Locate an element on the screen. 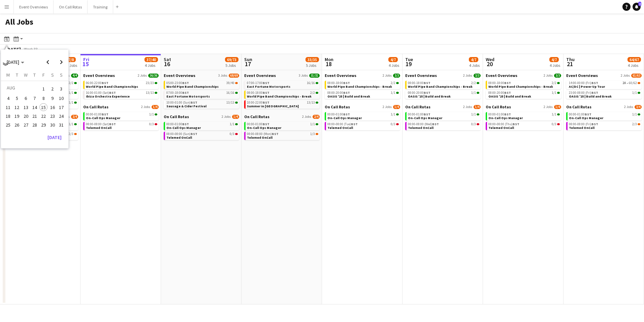  div: Event Overviews3 Jobs68/6905:00-23:00BST39/40World Pipe Band Championships07:00-18:00BST16/16East... is located at coordinates (202, 94).